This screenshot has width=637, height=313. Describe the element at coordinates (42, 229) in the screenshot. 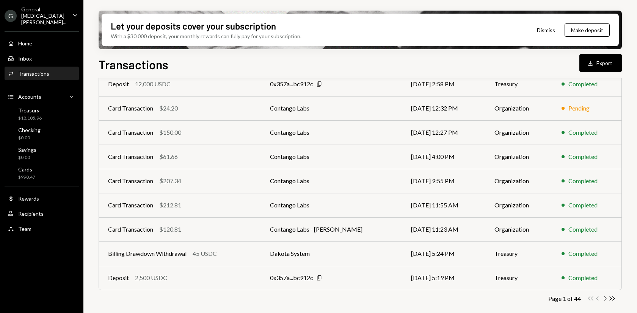

I see `a: Team` at that location.